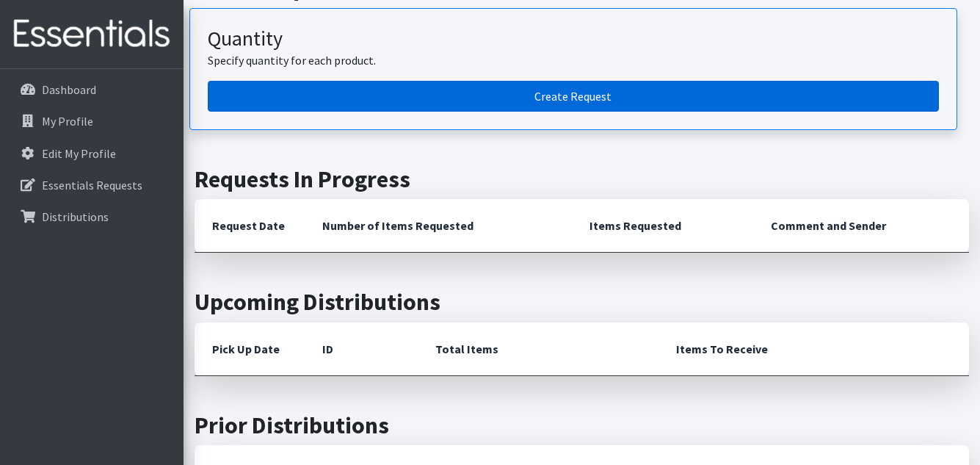 This screenshot has height=465, width=980. I want to click on th: Total Items, so click(539, 349).